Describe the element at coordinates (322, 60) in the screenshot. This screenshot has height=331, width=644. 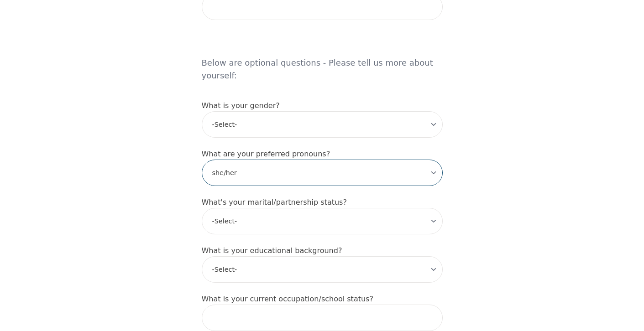
I see `h5: Below are optional questions - Please tell us more about yourself:` at that location.